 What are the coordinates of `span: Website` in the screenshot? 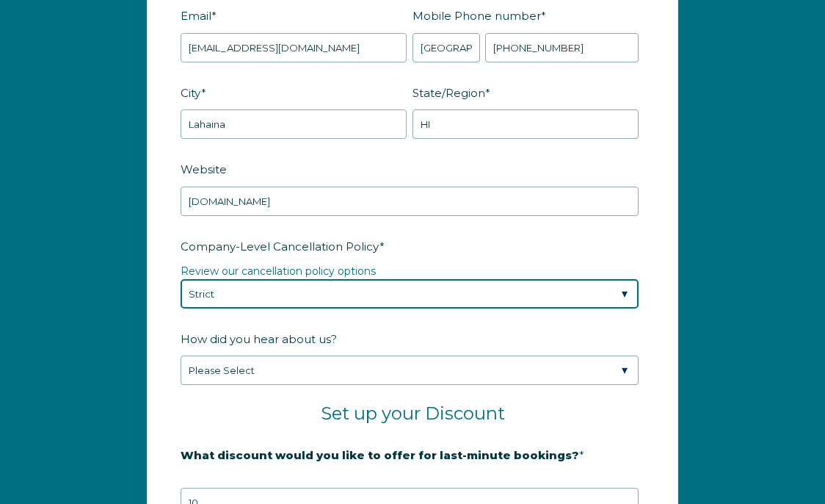 It's located at (204, 169).